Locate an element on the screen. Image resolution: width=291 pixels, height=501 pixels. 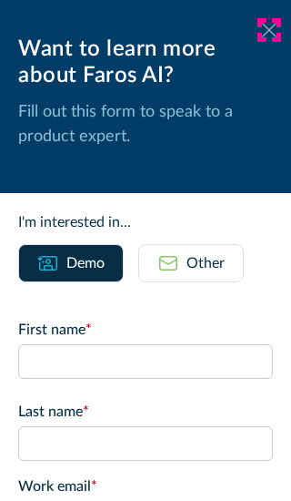
label: Work email is located at coordinates (146, 486).